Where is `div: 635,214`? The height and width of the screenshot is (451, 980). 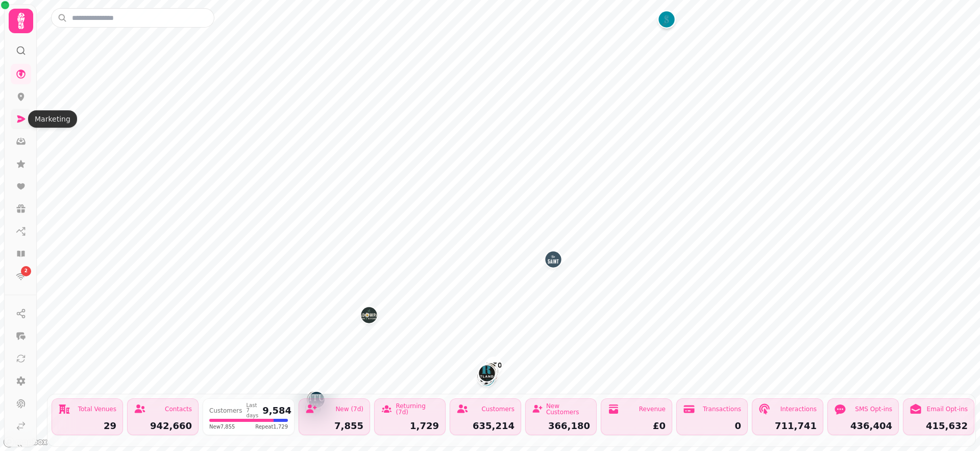 div: 635,214 is located at coordinates (485, 426).